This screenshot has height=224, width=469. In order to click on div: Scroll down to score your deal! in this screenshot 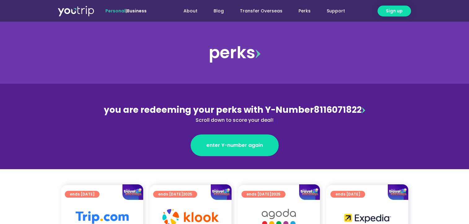, I will do `click(235, 120)`.